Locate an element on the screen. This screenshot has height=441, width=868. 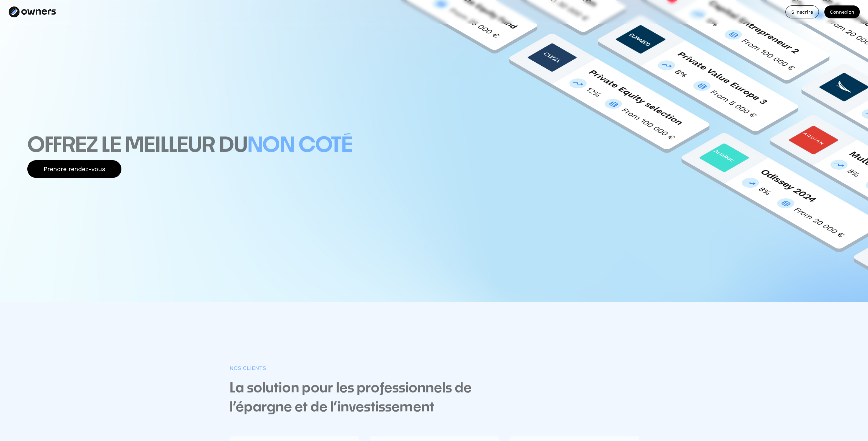
div: S'inscrire is located at coordinates (803, 12).